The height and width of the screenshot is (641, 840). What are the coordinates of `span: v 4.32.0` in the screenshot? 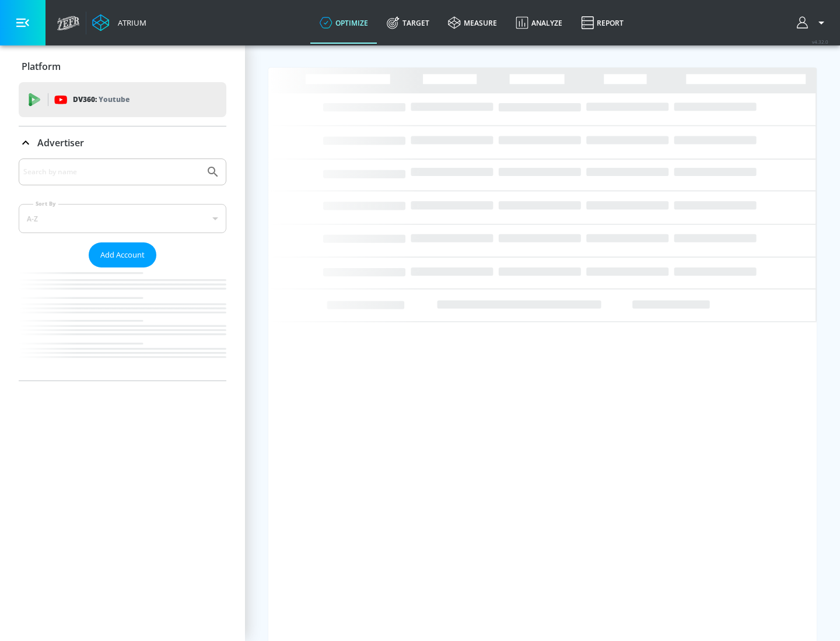 It's located at (820, 41).